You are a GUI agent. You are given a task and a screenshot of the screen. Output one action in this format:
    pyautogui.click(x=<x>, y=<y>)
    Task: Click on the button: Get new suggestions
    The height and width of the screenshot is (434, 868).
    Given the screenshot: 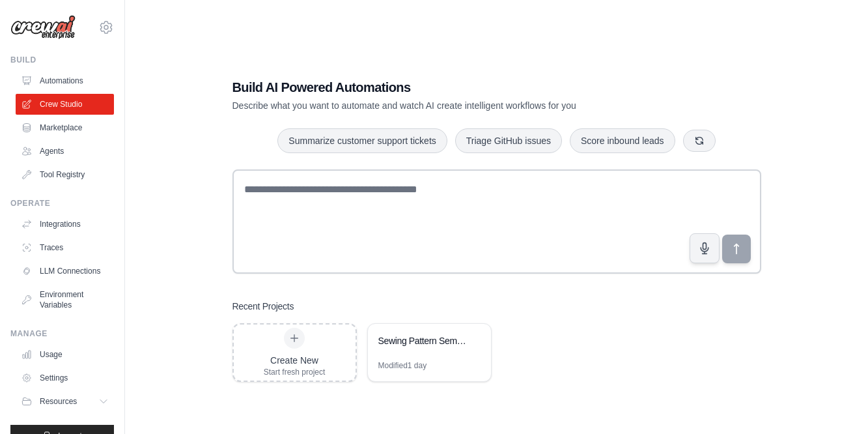 What is the action you would take?
    pyautogui.click(x=699, y=141)
    